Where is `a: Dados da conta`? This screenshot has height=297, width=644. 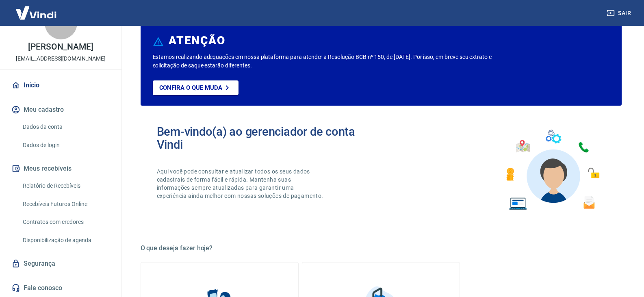
a: Dados da conta is located at coordinates (66, 126).